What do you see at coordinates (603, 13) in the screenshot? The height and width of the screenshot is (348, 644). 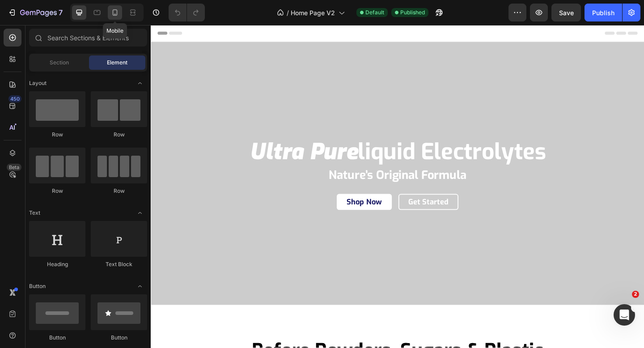 I see `div: Publish` at bounding box center [603, 13].